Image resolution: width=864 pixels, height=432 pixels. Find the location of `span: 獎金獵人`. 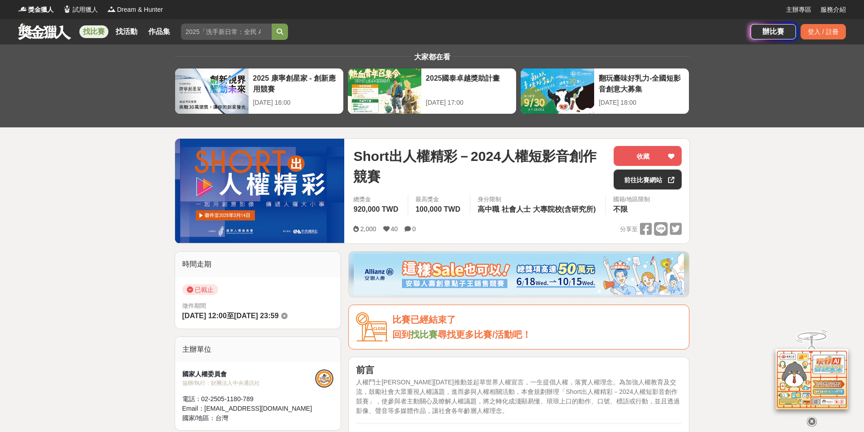

span: 獎金獵人 is located at coordinates (41, 10).